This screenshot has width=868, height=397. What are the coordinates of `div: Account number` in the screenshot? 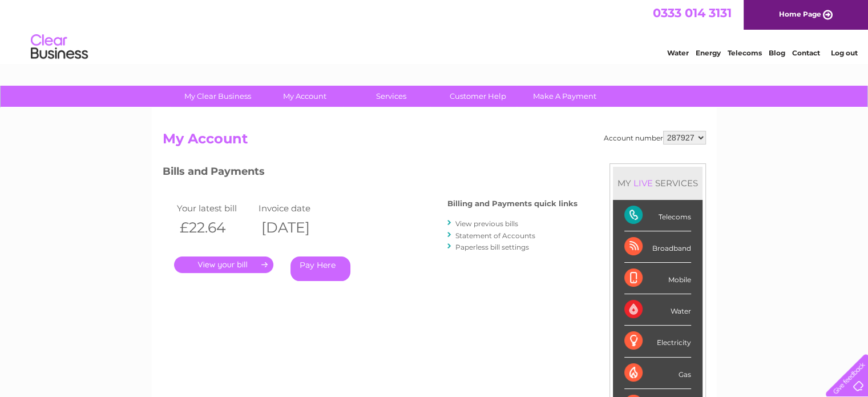 It's located at (655, 138).